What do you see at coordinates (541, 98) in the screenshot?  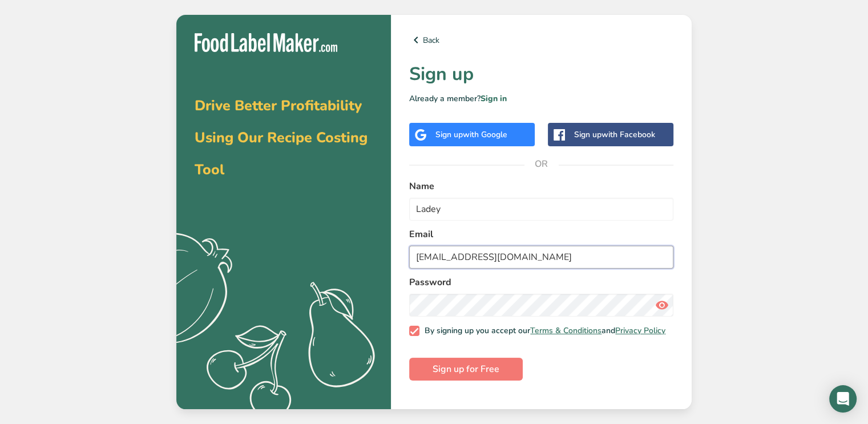 I see `p: Already a member?` at bounding box center [541, 98].